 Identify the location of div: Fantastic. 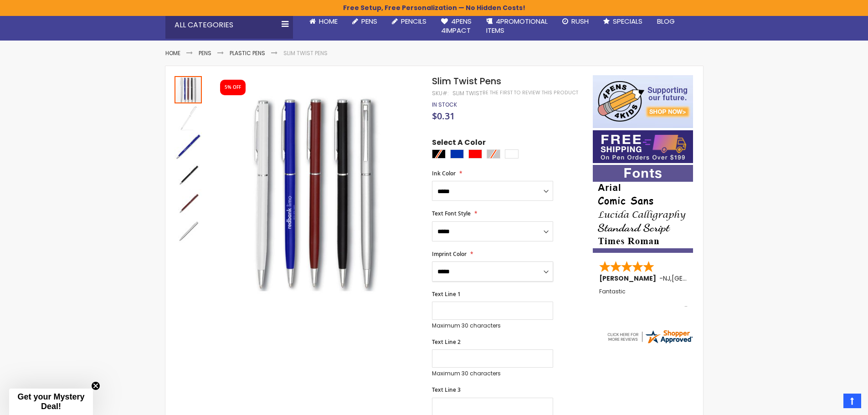
(643, 298).